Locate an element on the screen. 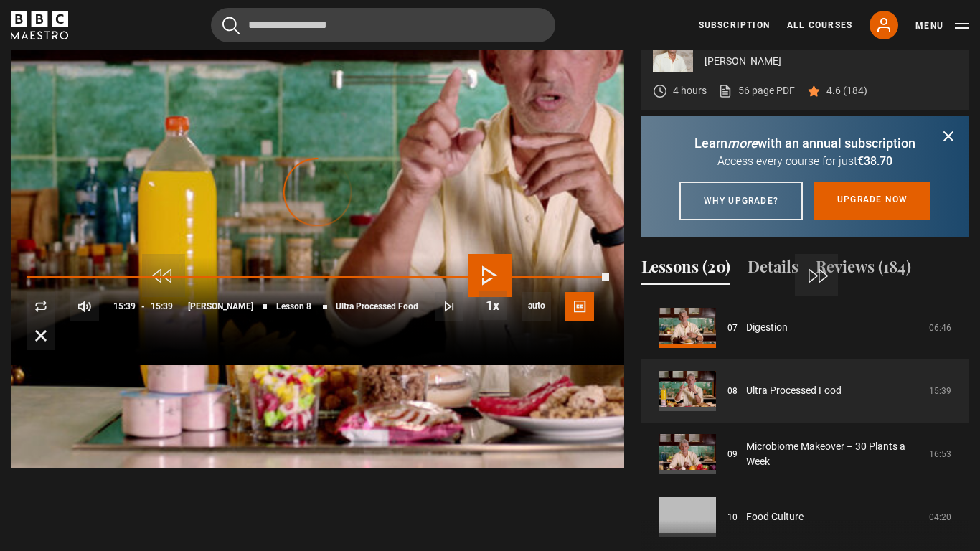 This screenshot has width=980, height=551. a: Digestion is located at coordinates (767, 328).